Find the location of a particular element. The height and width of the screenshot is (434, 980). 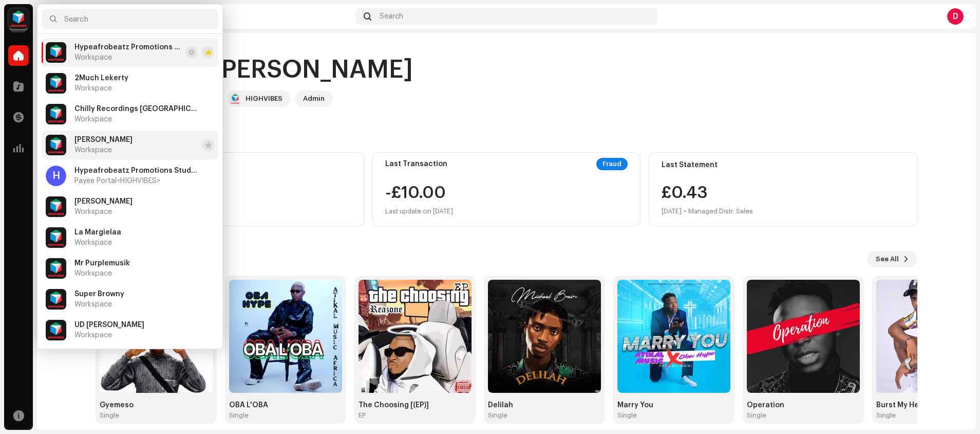

span: Eric Reverence is located at coordinates (103, 140).